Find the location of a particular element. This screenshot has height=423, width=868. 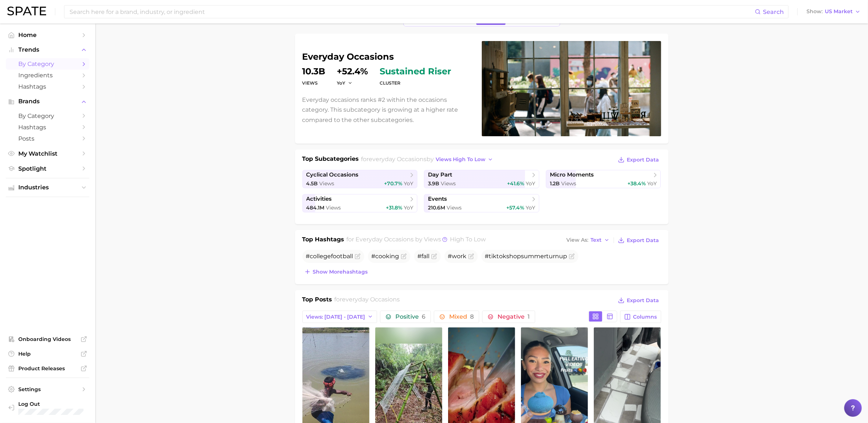

a: cyclical occasions4.5b Views+70.7% YoY is located at coordinates (360, 179).